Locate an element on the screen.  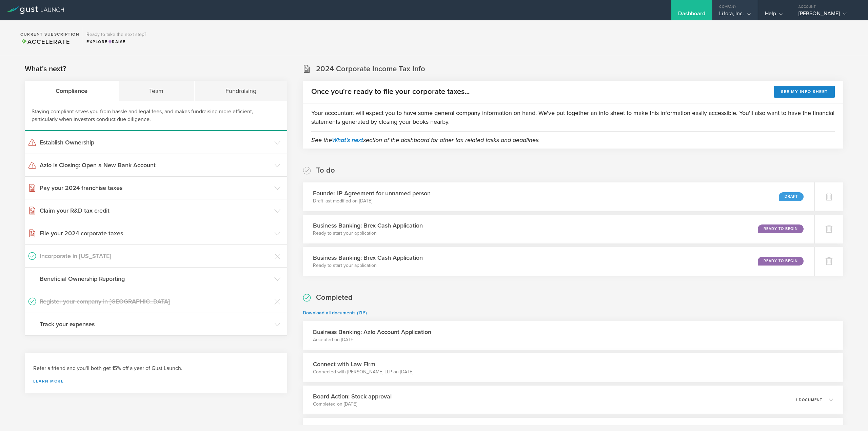
div: Lifora, Inc. is located at coordinates (735, 15).